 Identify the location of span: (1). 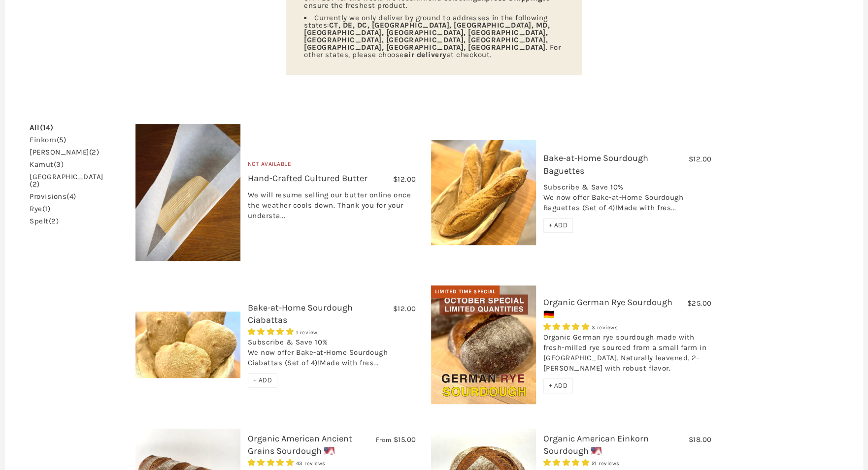
(47, 209).